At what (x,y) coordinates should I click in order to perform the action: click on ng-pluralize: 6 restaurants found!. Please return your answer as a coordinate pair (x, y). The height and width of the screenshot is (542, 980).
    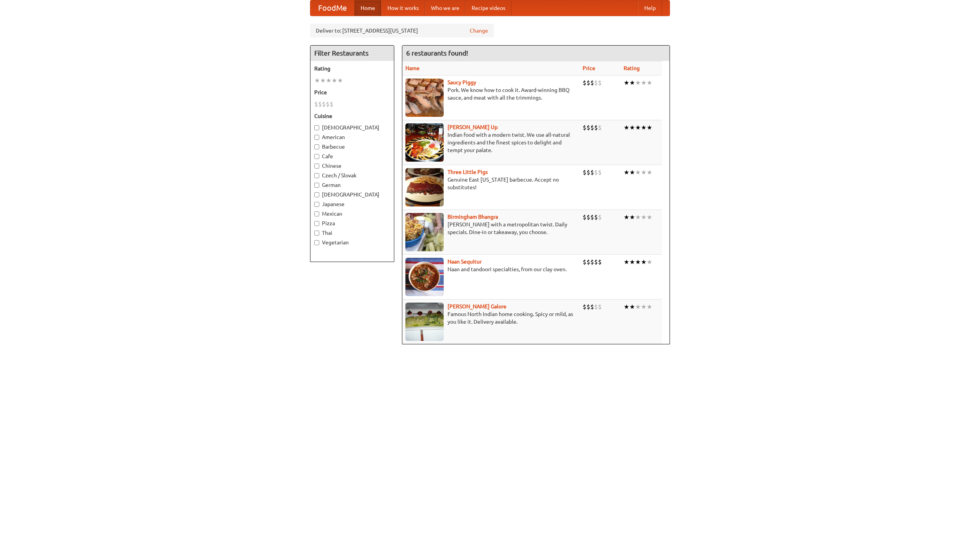
    Looking at the image, I should click on (437, 53).